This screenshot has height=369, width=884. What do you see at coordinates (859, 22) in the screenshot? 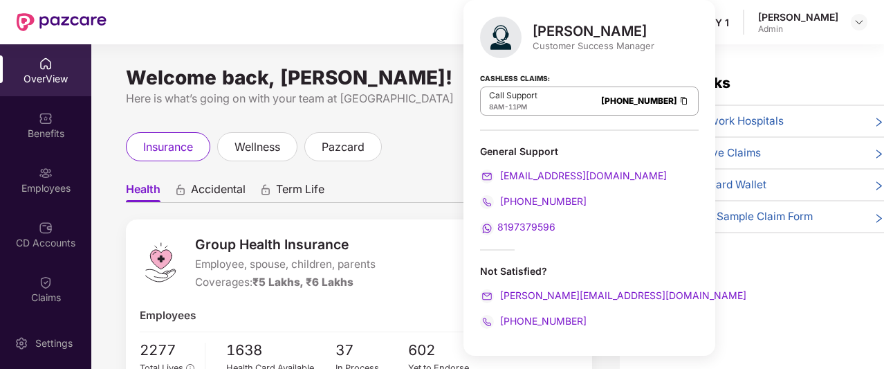
I see `img: svg+xml;base64,PHN2ZyBpZD0iRHJvcGRvd24tMzJ4MzIiIHhtbG5zPSJodHRwOi8vd3d3LnczLm9yZy8yMDAwL3N2ZyIgd2...` at bounding box center [859, 22].